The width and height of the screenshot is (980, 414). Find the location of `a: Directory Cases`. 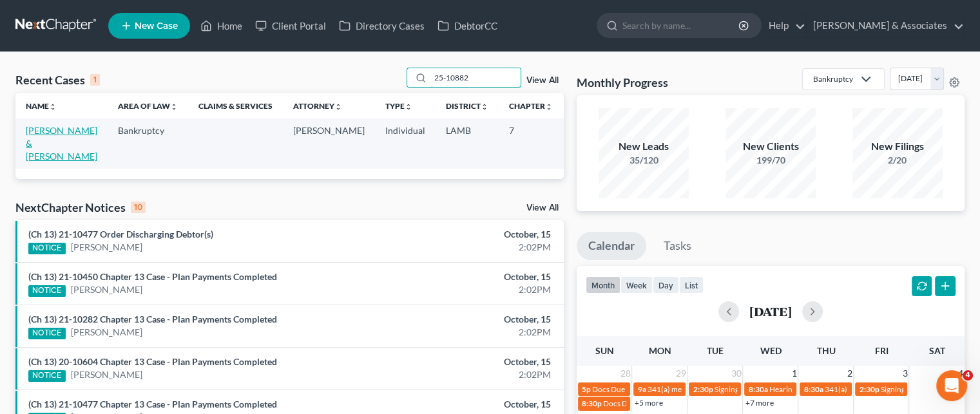

a: Directory Cases is located at coordinates (381, 25).